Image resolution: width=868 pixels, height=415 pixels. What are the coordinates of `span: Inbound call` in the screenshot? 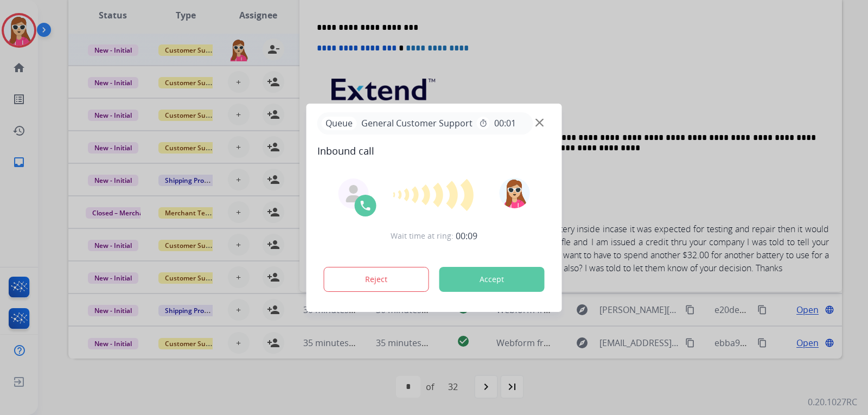 It's located at (434, 150).